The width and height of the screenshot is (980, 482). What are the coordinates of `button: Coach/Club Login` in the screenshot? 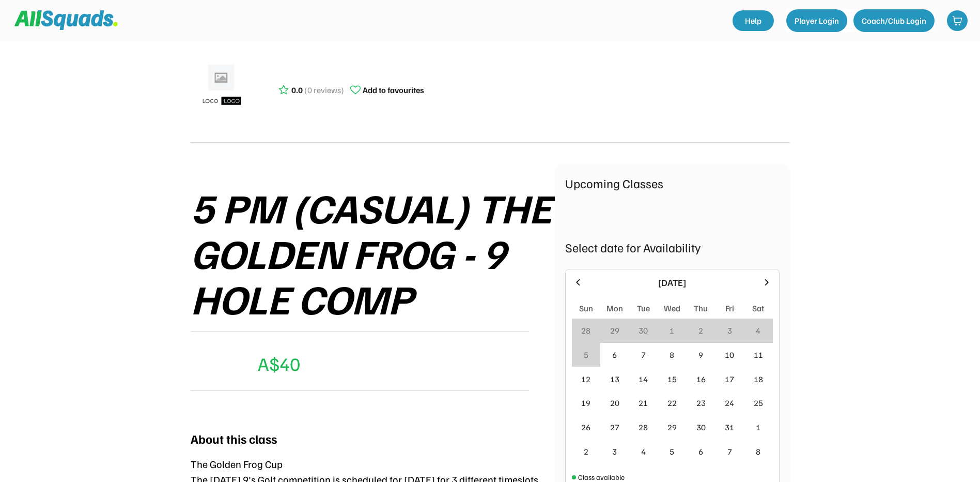 It's located at (894, 21).